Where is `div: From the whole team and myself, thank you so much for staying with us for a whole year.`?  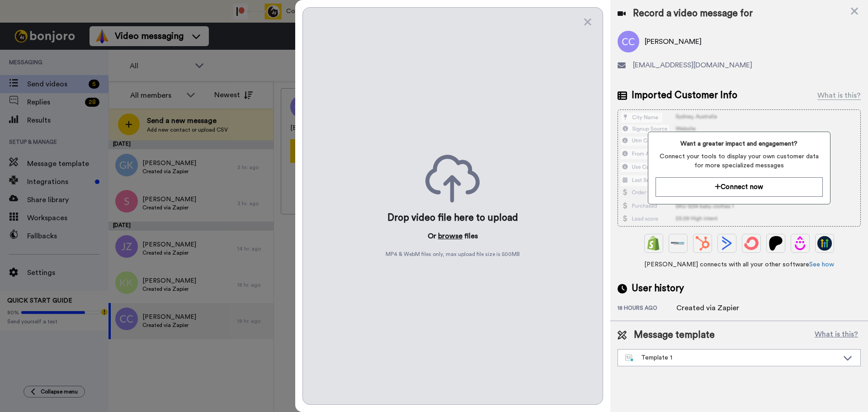 div: From the whole team and myself, thank you so much for staying with us for a whole year. is located at coordinates (100, 48).